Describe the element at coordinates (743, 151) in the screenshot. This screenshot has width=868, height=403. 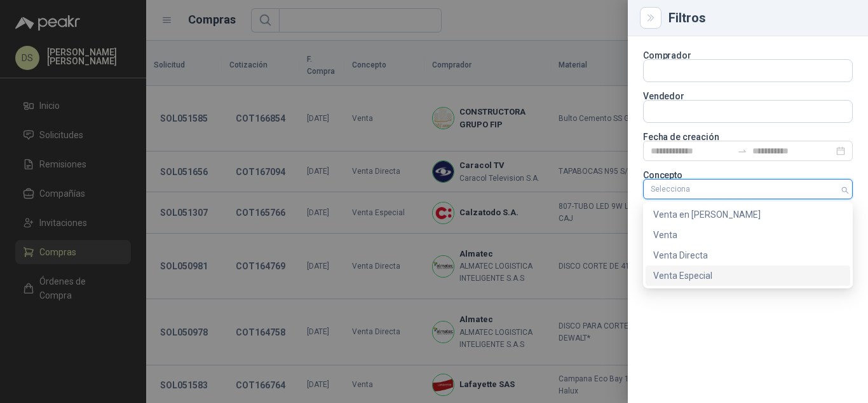
I see `span: swap-right` at that location.